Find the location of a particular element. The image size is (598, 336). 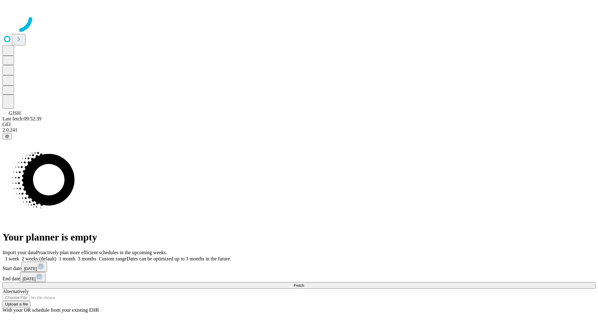

span: Alternatively is located at coordinates (16, 291).